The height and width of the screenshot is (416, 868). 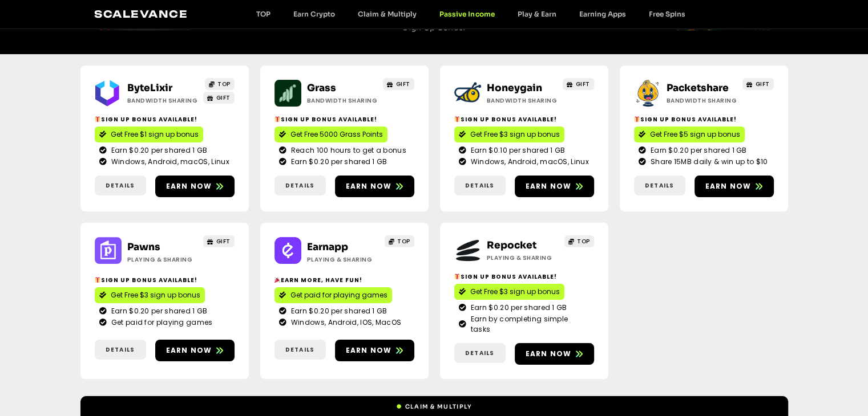 I want to click on span: Reach 100 hours to get a bonus, so click(x=347, y=151).